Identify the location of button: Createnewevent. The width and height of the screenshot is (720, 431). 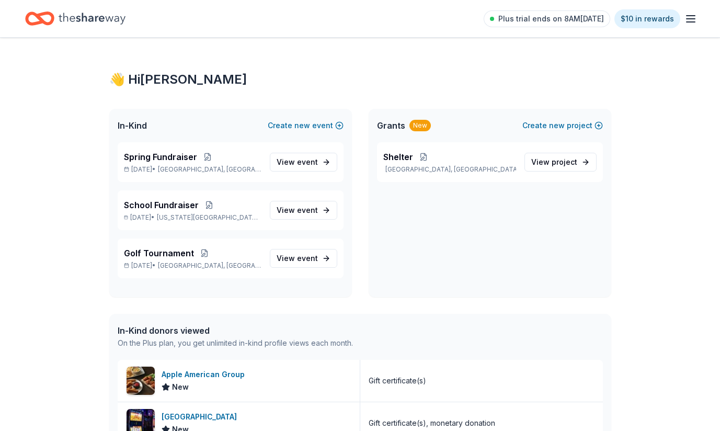
(305, 125).